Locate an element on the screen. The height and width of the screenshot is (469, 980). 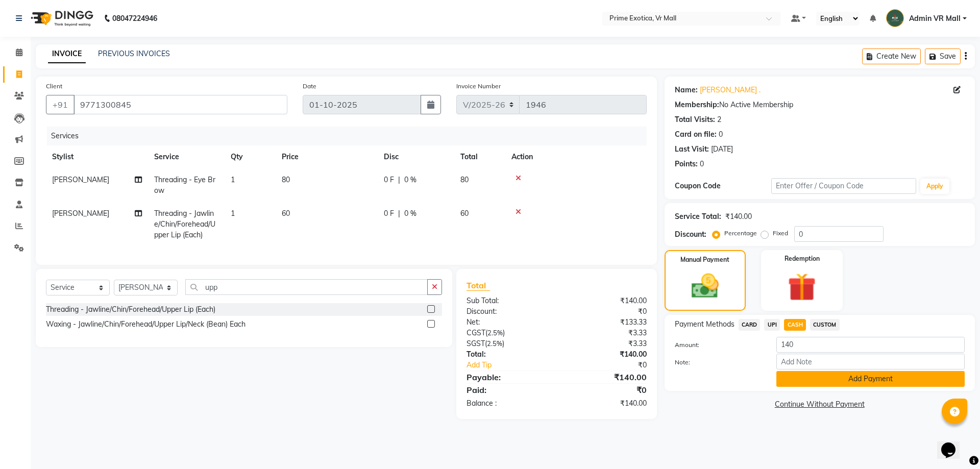
span: CGST is located at coordinates (476, 333).